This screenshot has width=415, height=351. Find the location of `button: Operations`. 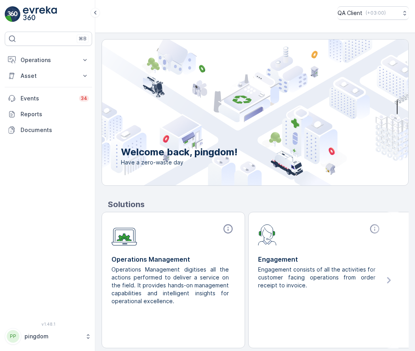

button: Operations is located at coordinates (48, 60).